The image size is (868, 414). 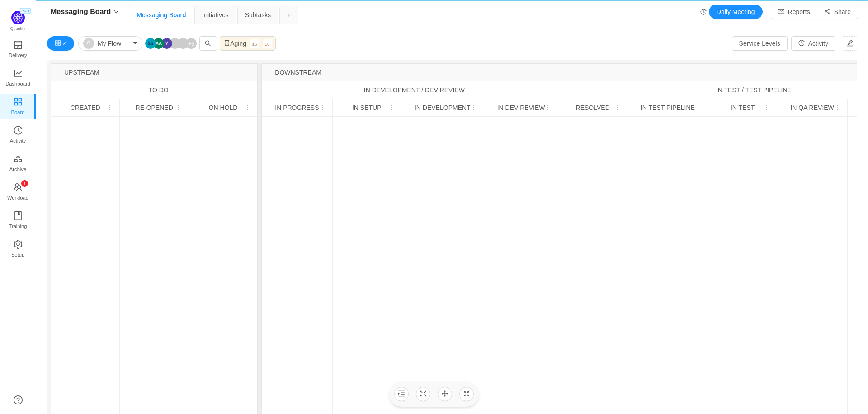 What do you see at coordinates (18, 249) in the screenshot?
I see `a: Setup` at bounding box center [18, 249].